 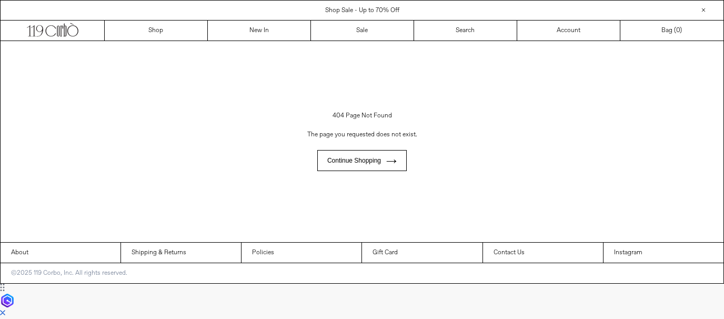 I want to click on a: Contact Us, so click(x=543, y=252).